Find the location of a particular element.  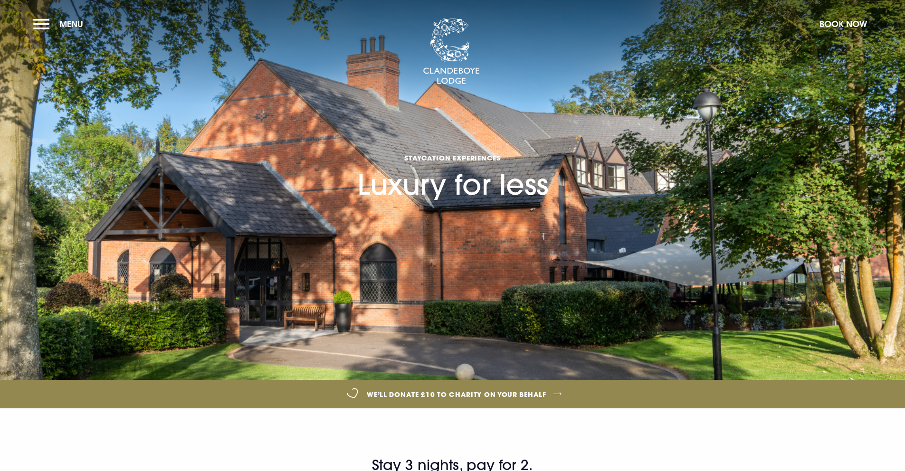

button: Book Now is located at coordinates (843, 24).